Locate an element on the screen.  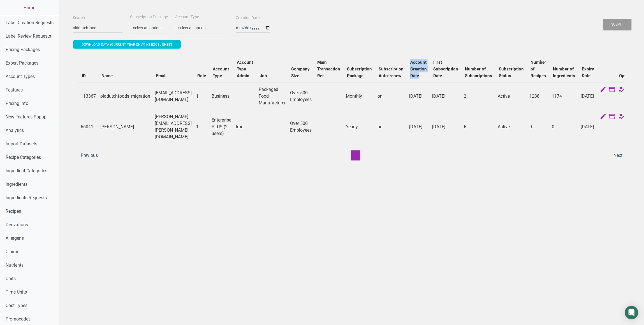
td: Yearly is located at coordinates (359, 126).